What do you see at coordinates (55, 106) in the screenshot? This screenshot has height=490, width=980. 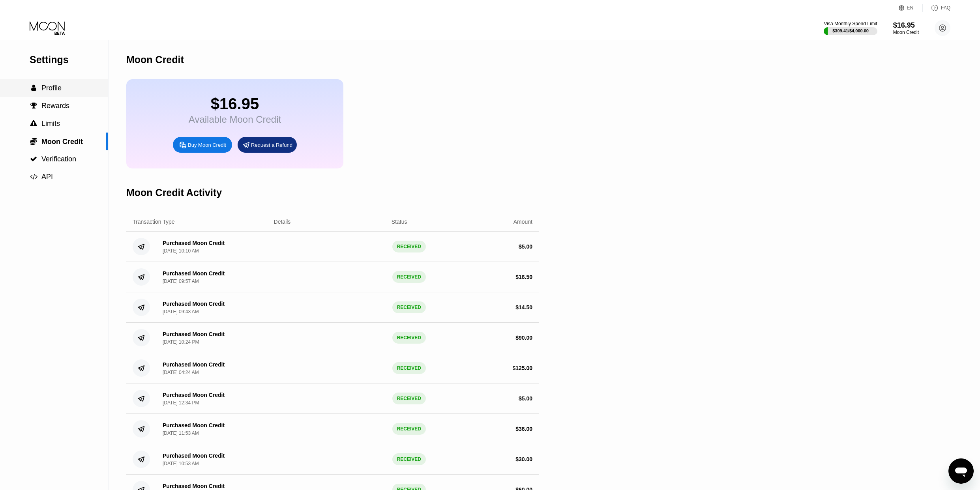 I see `span: Rewards` at bounding box center [55, 106].